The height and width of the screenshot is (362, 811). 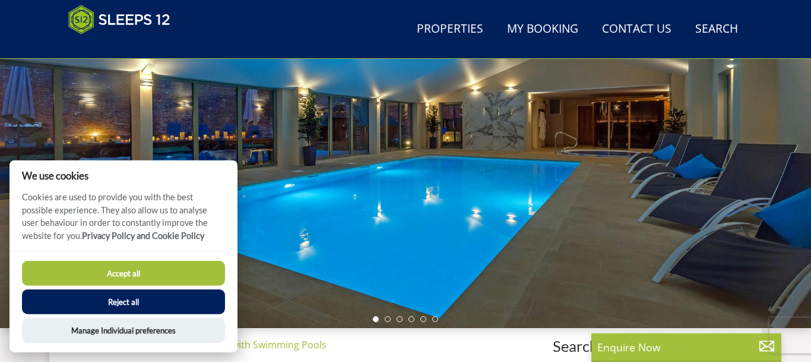 I want to click on span: Search, so click(x=648, y=346).